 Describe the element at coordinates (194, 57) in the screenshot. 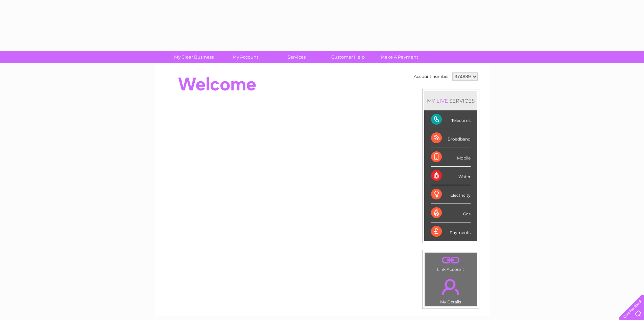

I see `a: My Clear Business` at that location.